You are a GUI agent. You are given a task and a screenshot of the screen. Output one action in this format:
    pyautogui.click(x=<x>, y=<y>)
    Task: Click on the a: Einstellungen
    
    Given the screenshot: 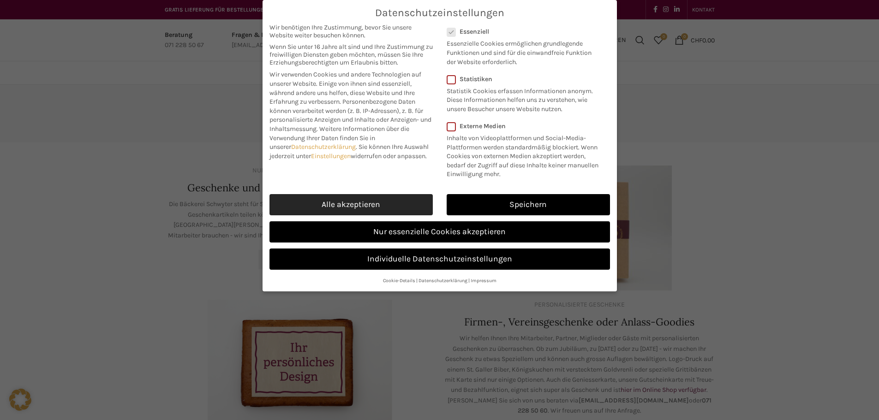 What is the action you would take?
    pyautogui.click(x=331, y=156)
    